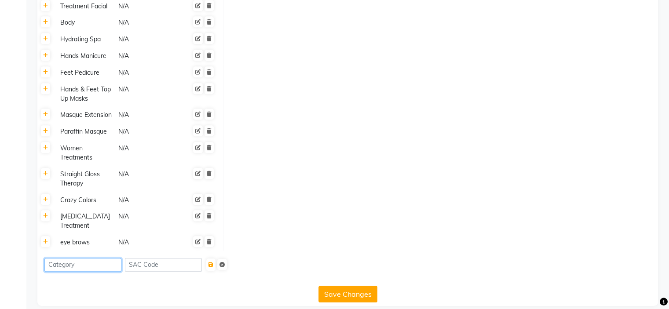 The image size is (669, 309). I want to click on div: Women Treatments, so click(85, 153).